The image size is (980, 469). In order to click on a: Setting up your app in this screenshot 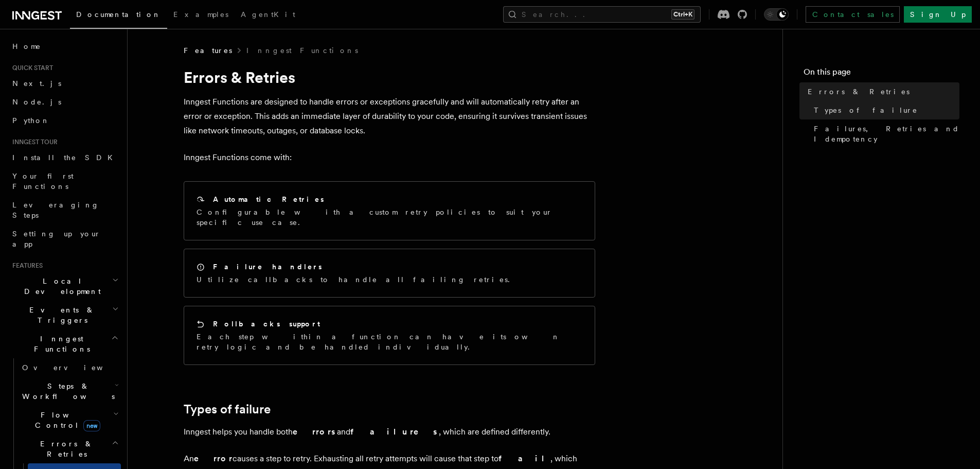, I will do `click(64, 239)`.